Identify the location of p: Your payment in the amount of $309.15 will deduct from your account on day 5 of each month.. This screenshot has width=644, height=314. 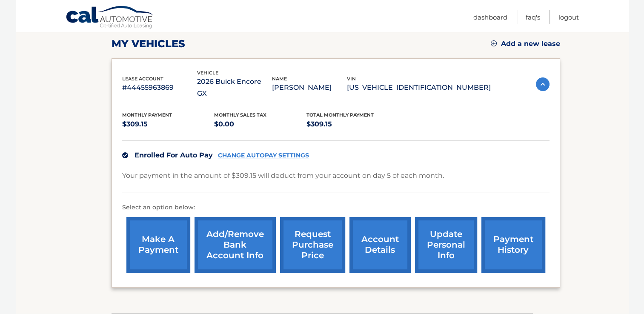
(283, 176).